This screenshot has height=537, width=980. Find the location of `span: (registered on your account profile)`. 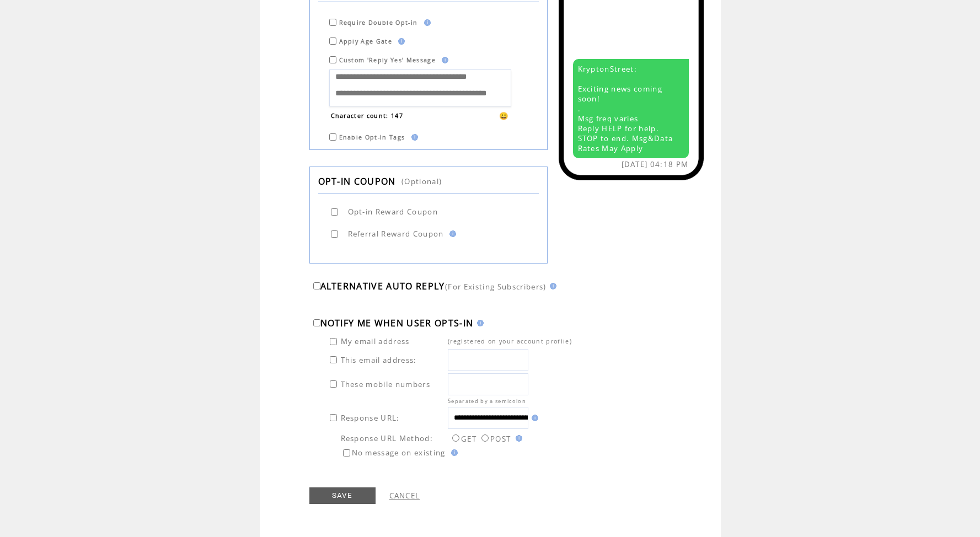

span: (registered on your account profile) is located at coordinates (509, 341).